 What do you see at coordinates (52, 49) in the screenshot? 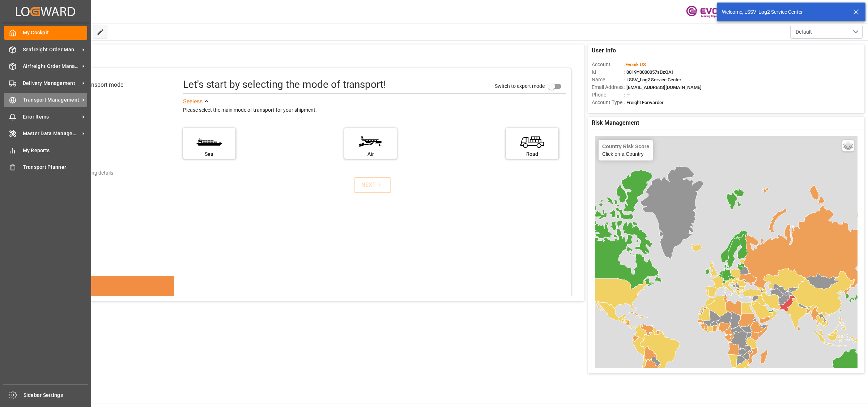
I see `span: Seafreight Order Management` at bounding box center [52, 49].